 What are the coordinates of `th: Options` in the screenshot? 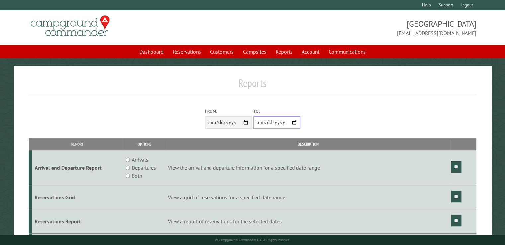 It's located at (145, 144).